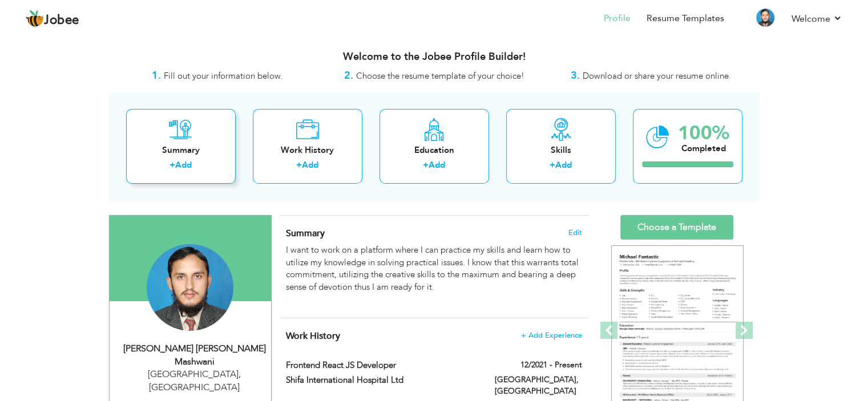 This screenshot has height=401, width=868. What do you see at coordinates (35, 19) in the screenshot?
I see `img: jobee.io` at bounding box center [35, 19].